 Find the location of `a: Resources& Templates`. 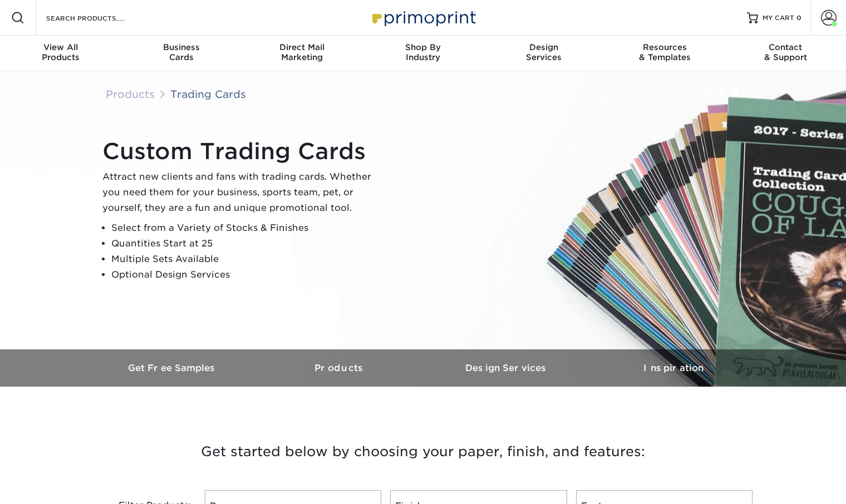

a: Resources& Templates is located at coordinates (665, 53).